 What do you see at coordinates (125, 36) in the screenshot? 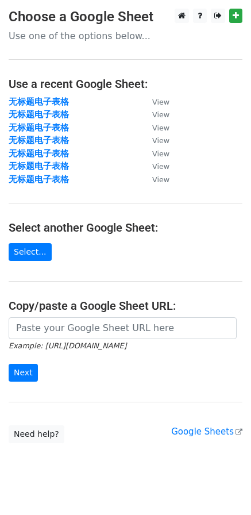
I see `p: Use one of the options below...` at bounding box center [125, 36].